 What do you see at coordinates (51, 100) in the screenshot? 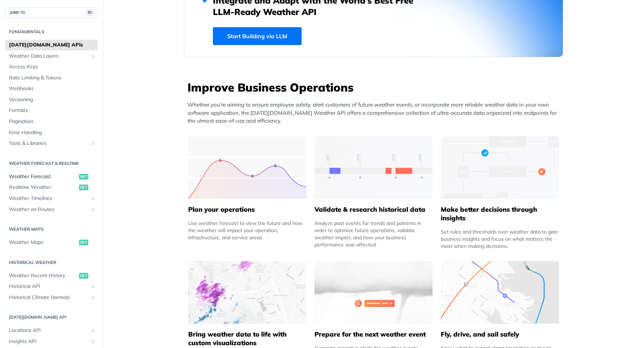
I see `a: Versioning` at bounding box center [51, 100].